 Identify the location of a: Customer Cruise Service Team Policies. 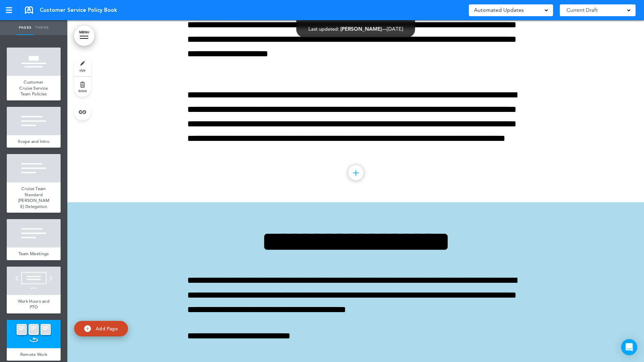
(34, 88).